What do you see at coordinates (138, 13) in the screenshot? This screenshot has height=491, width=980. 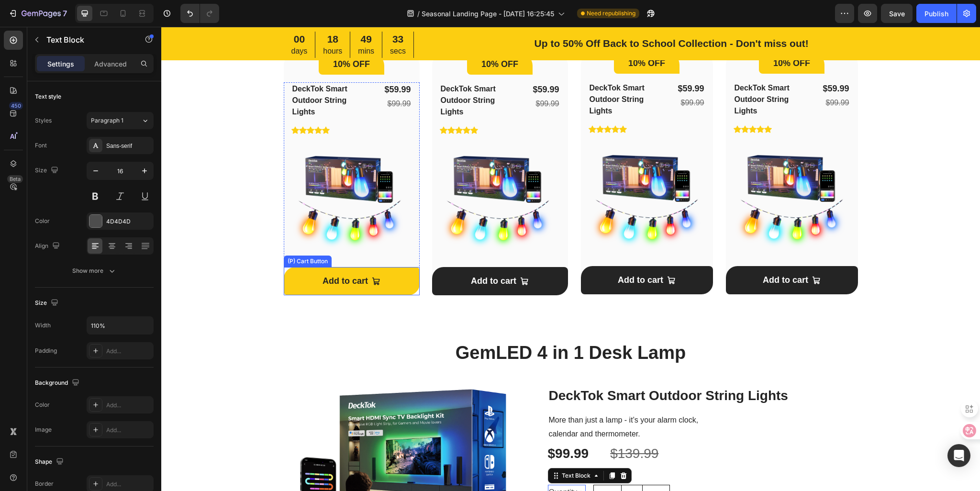 I see `div: 00` at bounding box center [138, 13].